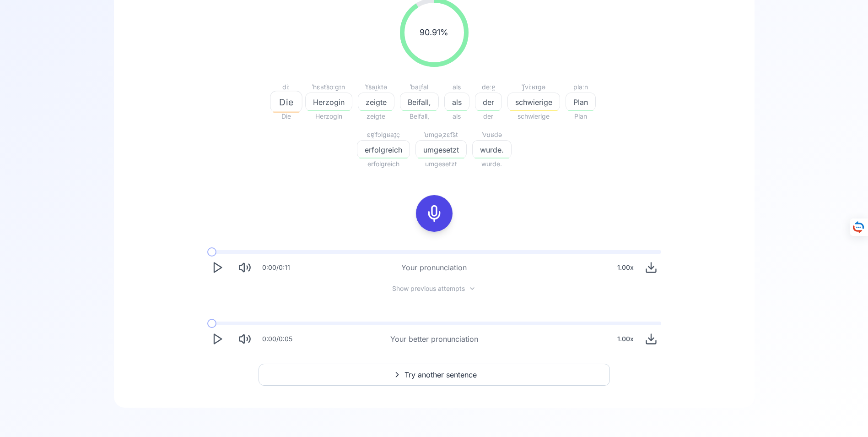  What do you see at coordinates (492, 149) in the screenshot?
I see `button: wurde.` at bounding box center [492, 149].